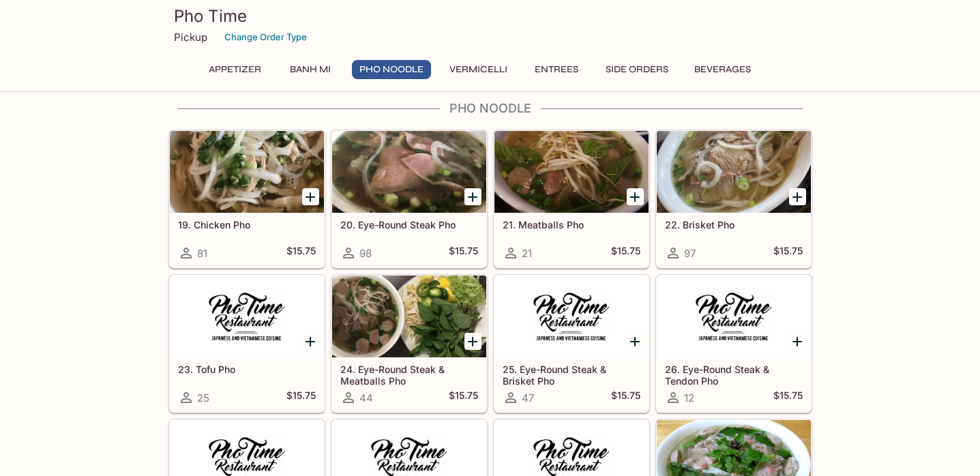  I want to click on h5: 25. Eye-Round Steak & Brisket Pho, so click(571, 375).